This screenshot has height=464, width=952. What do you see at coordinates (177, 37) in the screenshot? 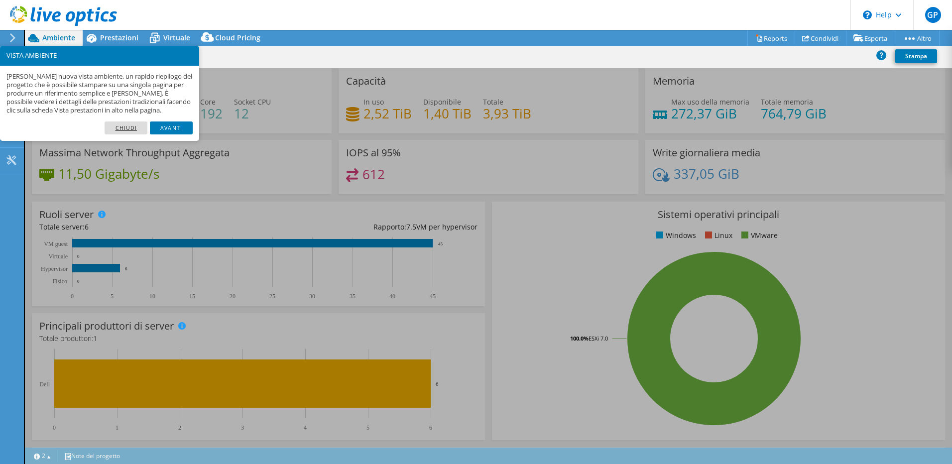
I see `span: Virtuale` at bounding box center [177, 37].